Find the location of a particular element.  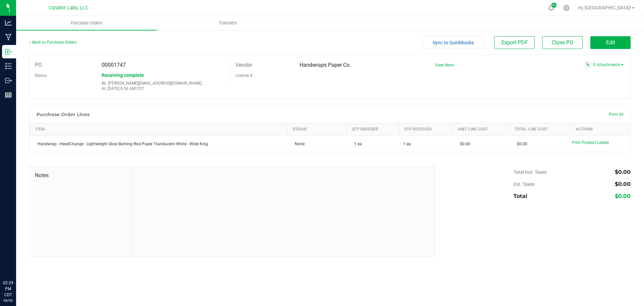

inline-svg: Inbound is located at coordinates (8, 52).